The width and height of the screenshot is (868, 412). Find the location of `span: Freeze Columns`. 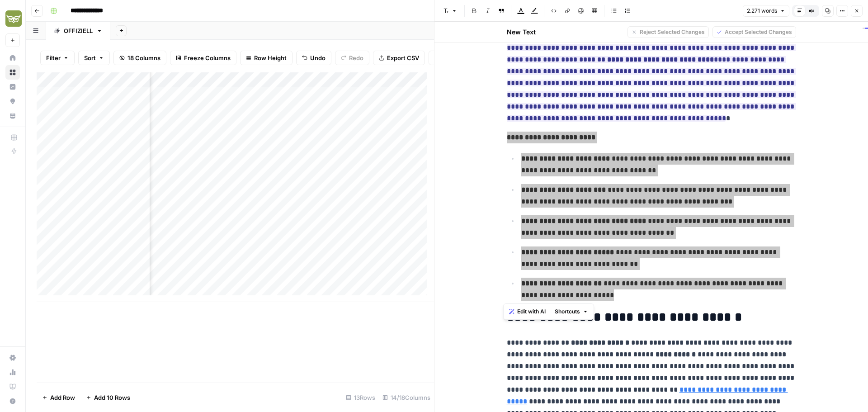

span: Freeze Columns is located at coordinates (207, 58).